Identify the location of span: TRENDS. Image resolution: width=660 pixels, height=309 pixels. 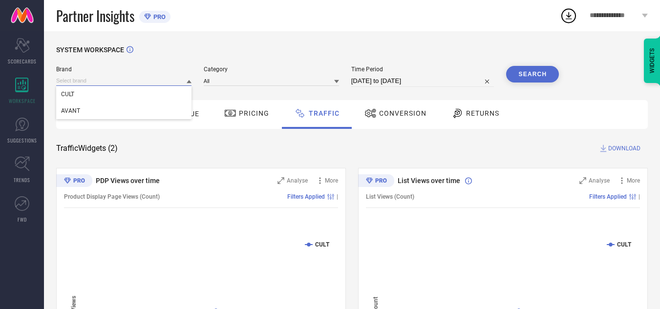
(22, 180).